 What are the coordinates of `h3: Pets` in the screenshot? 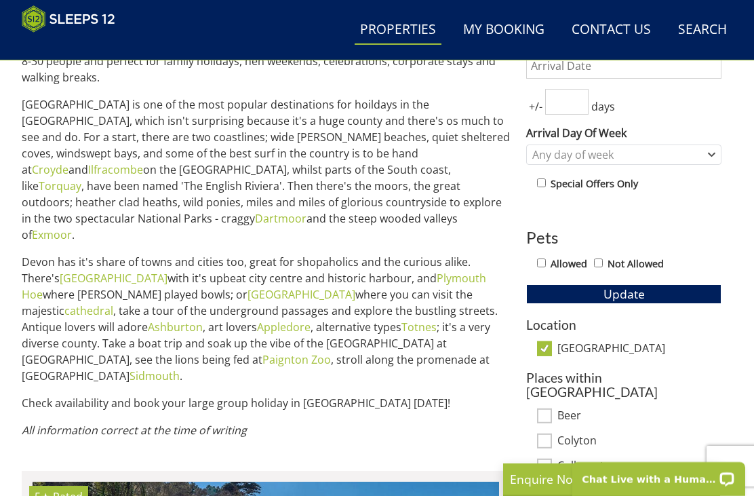 It's located at (624, 237).